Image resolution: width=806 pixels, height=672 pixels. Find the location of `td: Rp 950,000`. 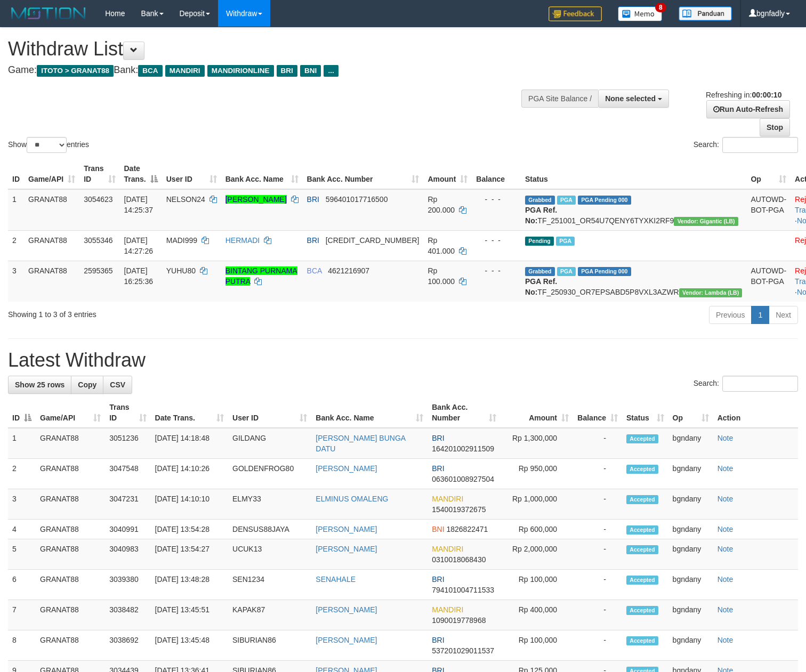

td: Rp 950,000 is located at coordinates (536, 473).